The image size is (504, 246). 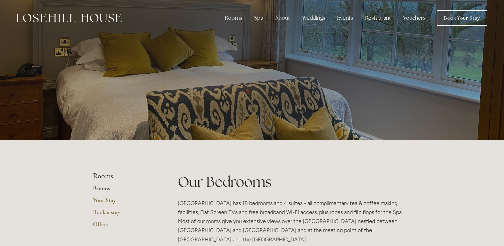 What do you see at coordinates (345, 18) in the screenshot?
I see `div: Events` at bounding box center [345, 18].